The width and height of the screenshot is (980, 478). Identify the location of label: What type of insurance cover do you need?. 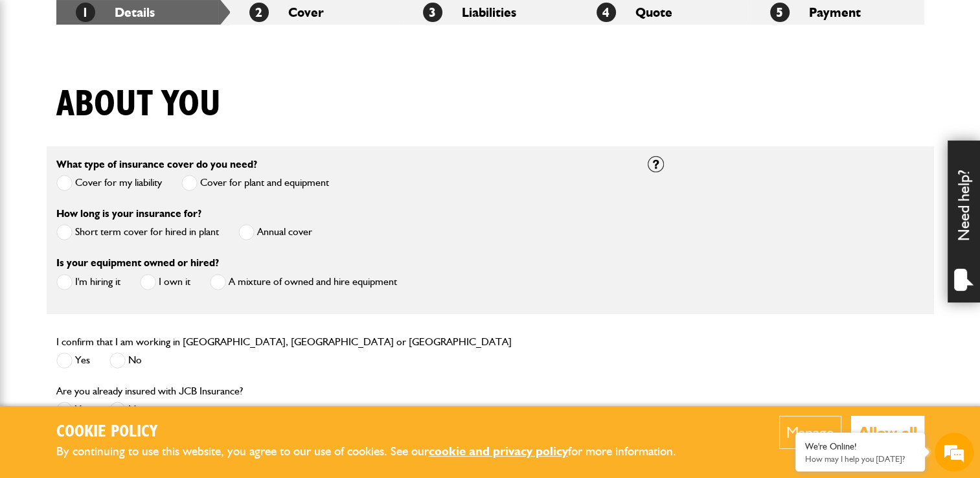
(157, 164).